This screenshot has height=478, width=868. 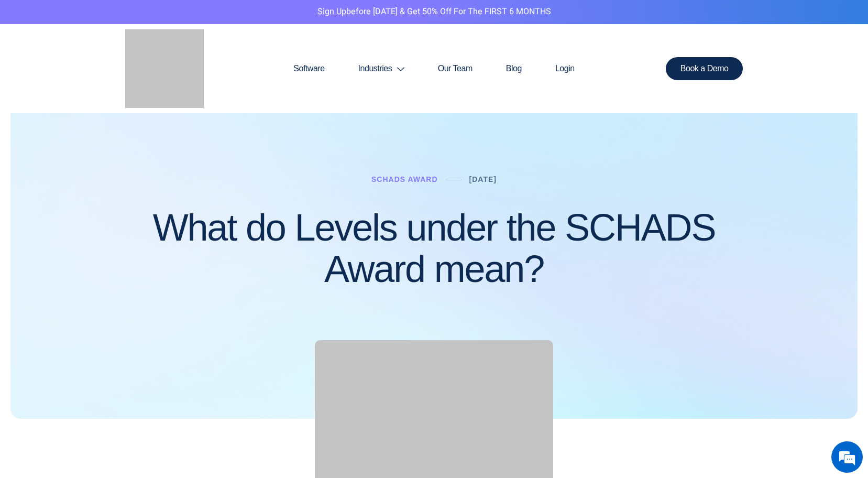 What do you see at coordinates (309, 69) in the screenshot?
I see `a: Software` at bounding box center [309, 69].